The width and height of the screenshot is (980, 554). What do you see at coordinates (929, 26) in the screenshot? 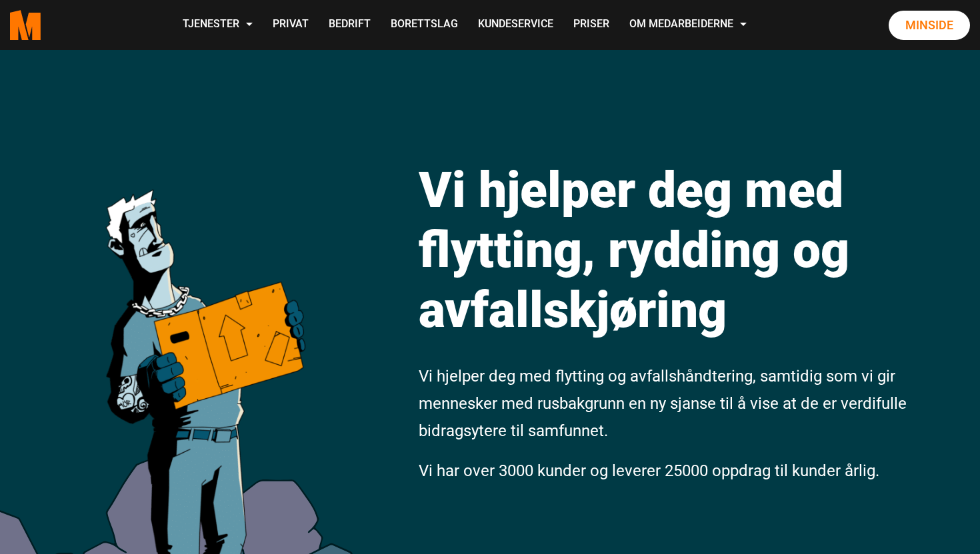
I see `a: Minside` at bounding box center [929, 26].